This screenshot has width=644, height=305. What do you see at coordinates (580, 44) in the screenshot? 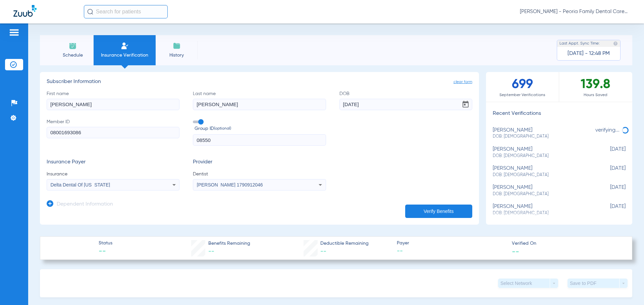
I see `span: Last Appt. Sync Time:` at bounding box center [580, 44].